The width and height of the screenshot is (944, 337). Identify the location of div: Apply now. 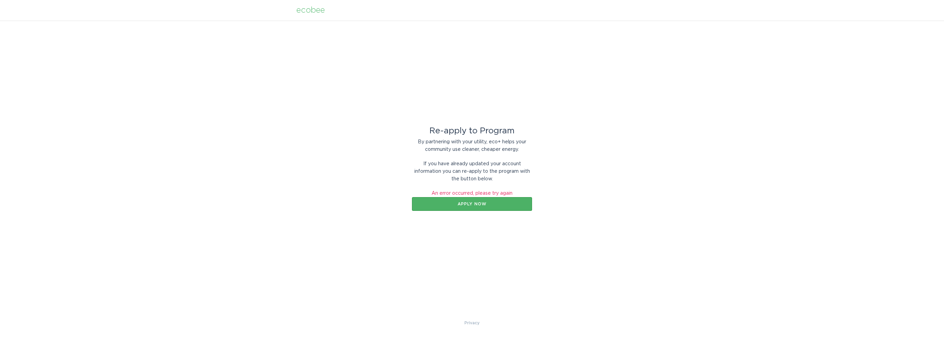
(472, 204).